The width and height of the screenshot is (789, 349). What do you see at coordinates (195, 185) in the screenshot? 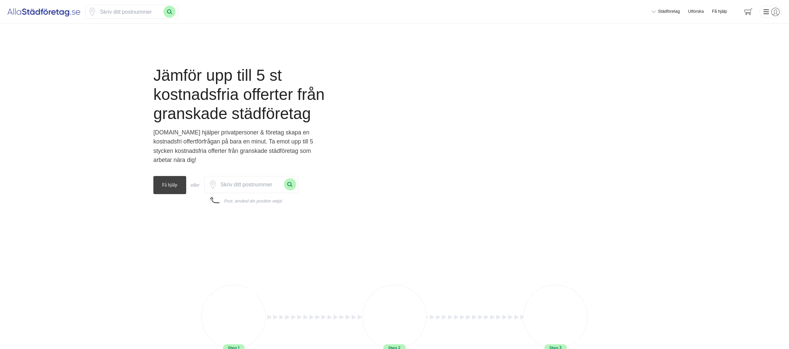
I see `div: eller` at bounding box center [195, 185].